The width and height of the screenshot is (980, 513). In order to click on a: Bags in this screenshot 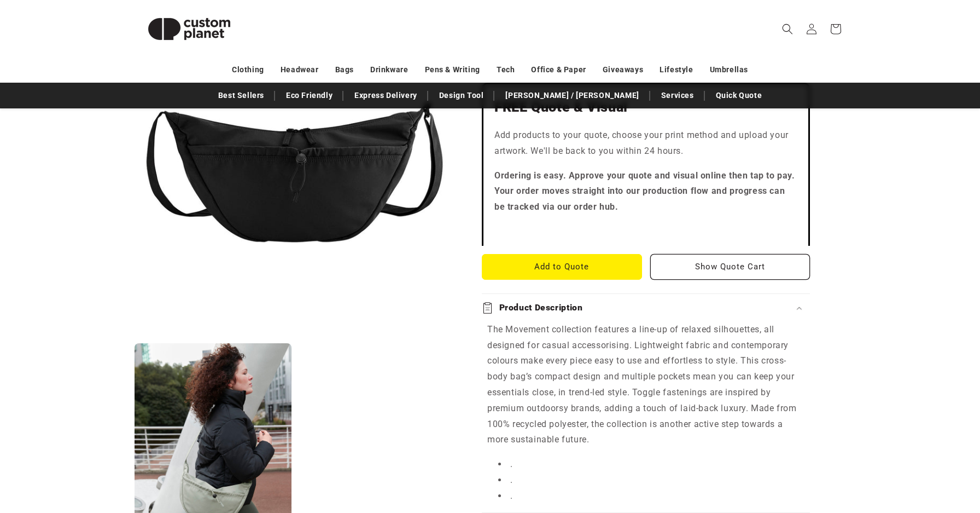, I will do `click(345, 69)`.